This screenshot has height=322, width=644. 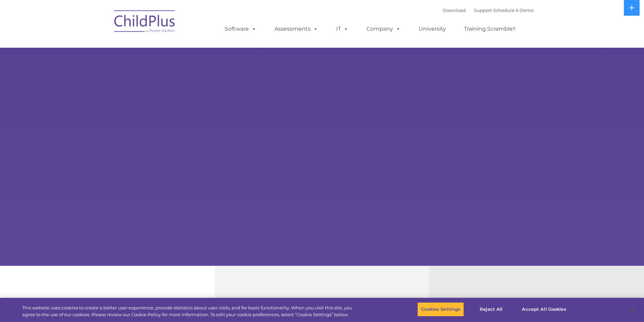 What do you see at coordinates (490, 29) in the screenshot?
I see `a: Training Scramble!!` at bounding box center [490, 29].